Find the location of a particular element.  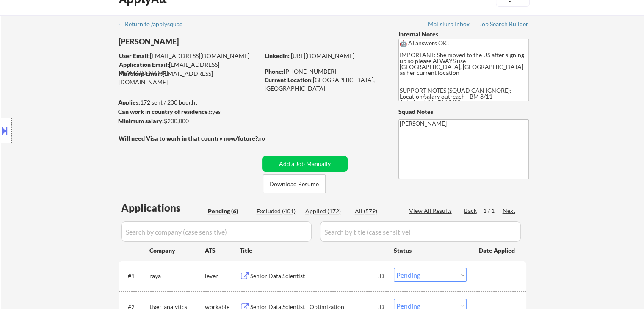

div: 172 sent / 200 bought is located at coordinates (189, 102).